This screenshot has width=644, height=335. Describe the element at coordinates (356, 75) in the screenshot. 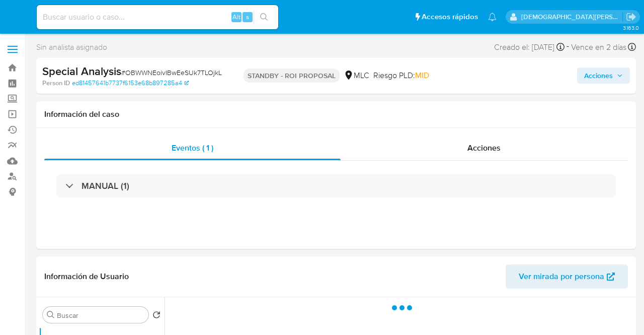

I see `div: MLC` at that location.